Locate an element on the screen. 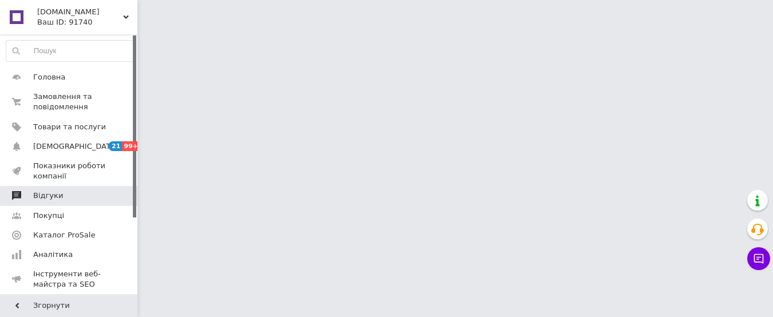 This screenshot has height=317, width=773. span: Покупці is located at coordinates (49, 216).